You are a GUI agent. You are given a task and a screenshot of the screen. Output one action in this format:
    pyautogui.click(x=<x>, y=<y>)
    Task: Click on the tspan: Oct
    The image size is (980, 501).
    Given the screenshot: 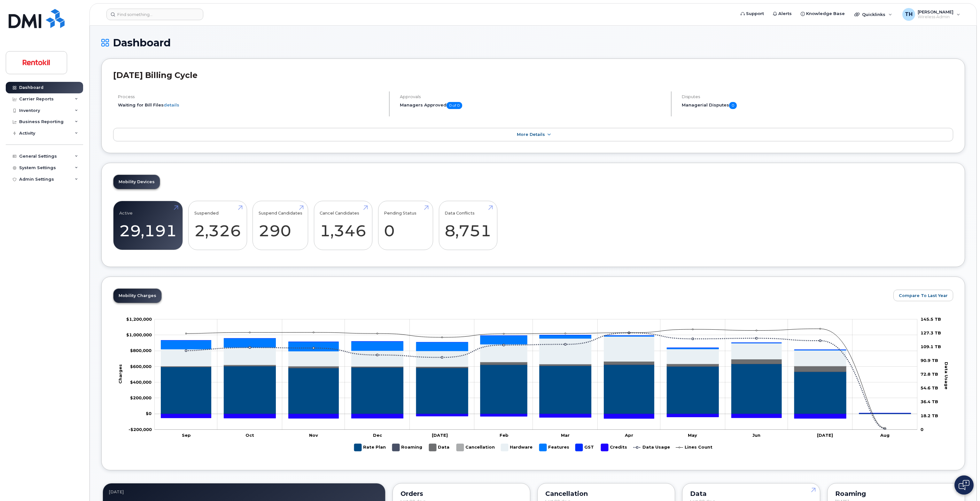 What is the action you would take?
    pyautogui.click(x=250, y=435)
    